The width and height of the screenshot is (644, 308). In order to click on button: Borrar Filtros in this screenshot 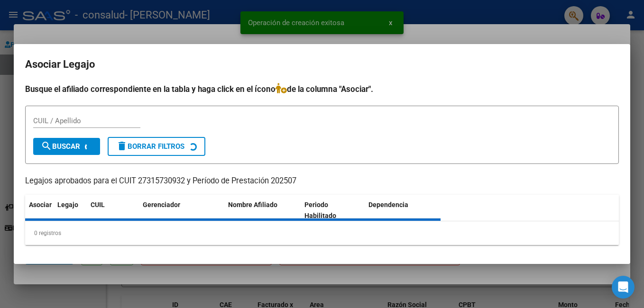, I will do `click(156, 147)`.